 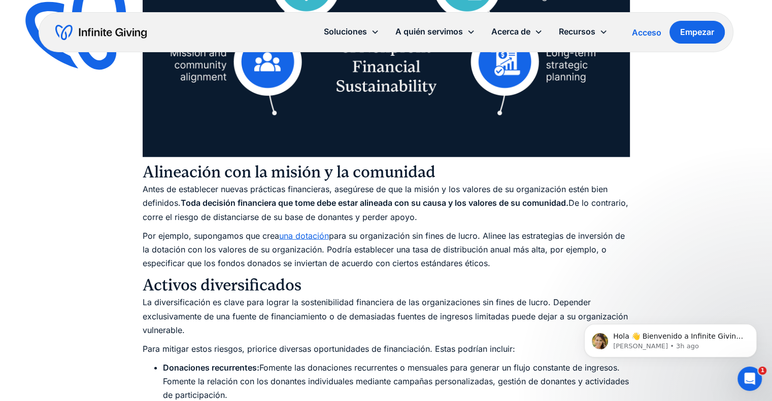 What do you see at coordinates (384, 250) in the screenshot?
I see `font: para su organización sin fines de lucro. Alinee las estrategias de inversión de la dotación con l...` at bounding box center [384, 250].